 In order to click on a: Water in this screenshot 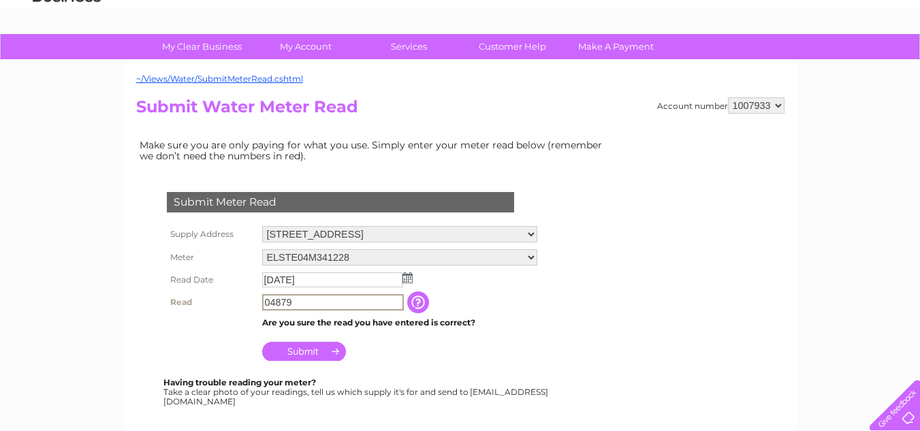, I will do `click(693, 63)`.